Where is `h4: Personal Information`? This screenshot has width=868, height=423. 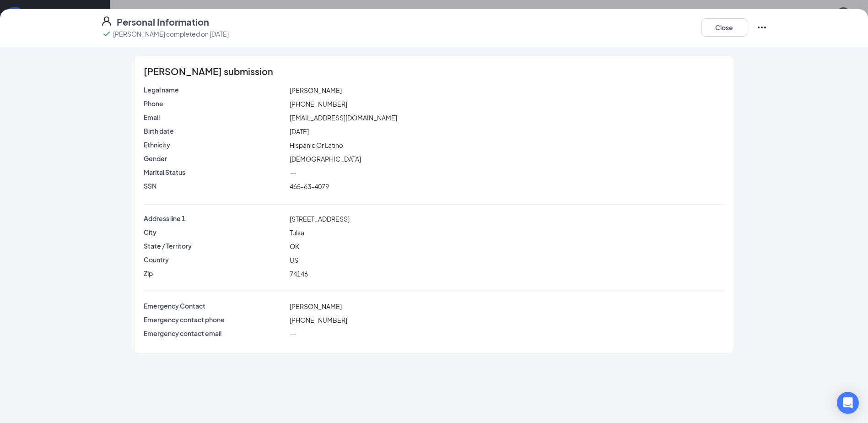 h4: Personal Information is located at coordinates (163, 22).